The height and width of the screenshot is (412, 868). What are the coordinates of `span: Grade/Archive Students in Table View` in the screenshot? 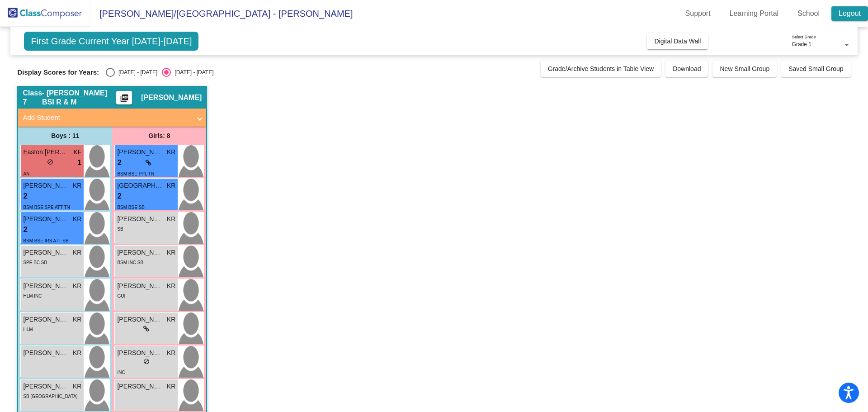 It's located at (600, 69).